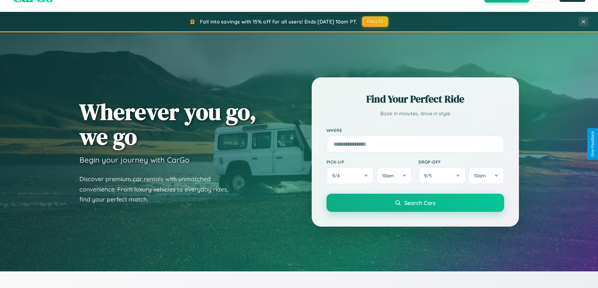  I want to click on h2: Find Your Perfect Ride, so click(415, 99).